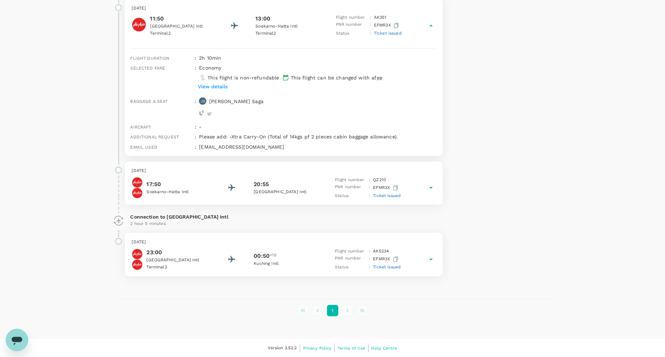 Image resolution: width=665 pixels, height=357 pixels. What do you see at coordinates (155, 137) in the screenshot?
I see `span: Additional request` at bounding box center [155, 137].